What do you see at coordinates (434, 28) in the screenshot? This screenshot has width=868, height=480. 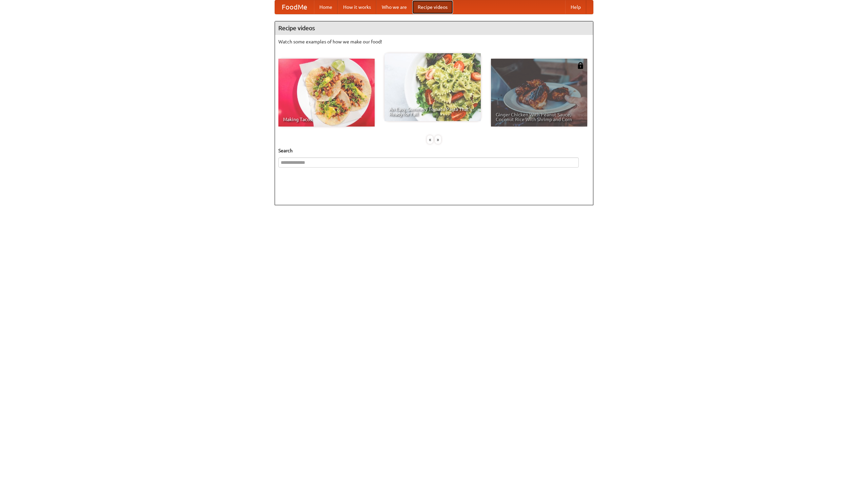 I see `h4: Recipe videos` at bounding box center [434, 28].